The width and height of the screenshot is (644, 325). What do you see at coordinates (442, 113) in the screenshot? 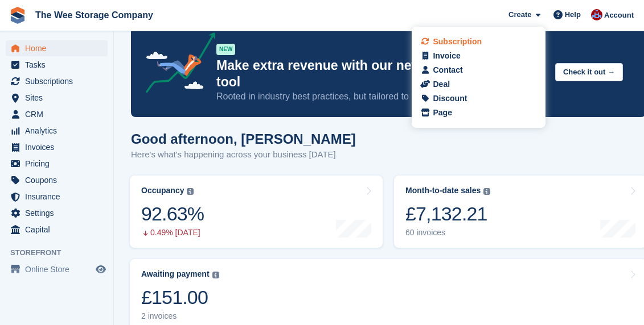
I see `div: Page` at bounding box center [442, 113].